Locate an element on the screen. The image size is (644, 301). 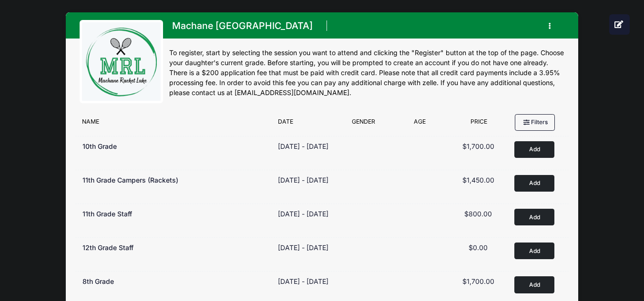
div: Date is located at coordinates (304, 124).